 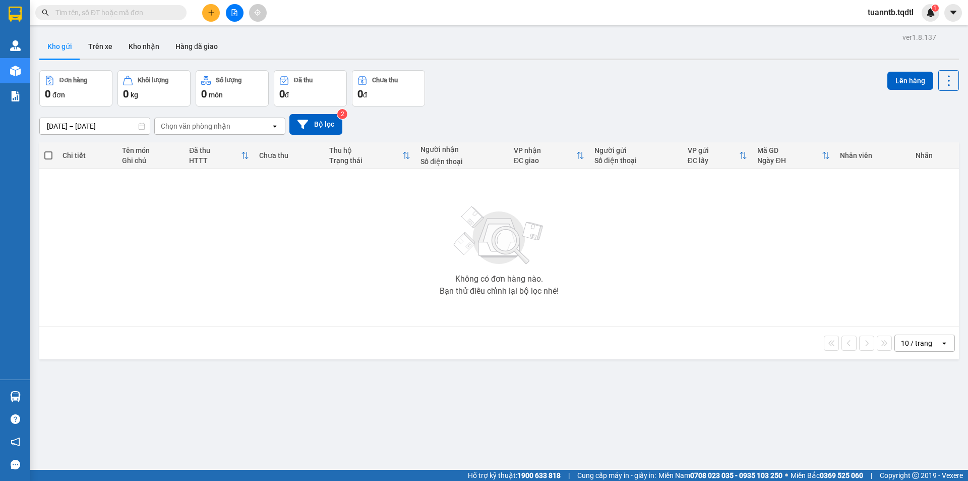 I want to click on span: caret-down, so click(x=953, y=13).